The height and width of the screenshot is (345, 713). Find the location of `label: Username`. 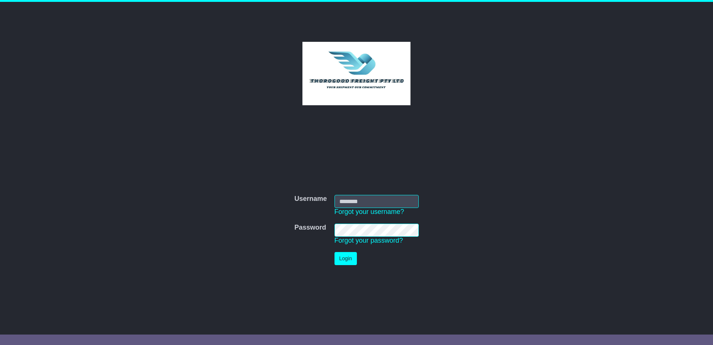

label: Username is located at coordinates (310, 199).